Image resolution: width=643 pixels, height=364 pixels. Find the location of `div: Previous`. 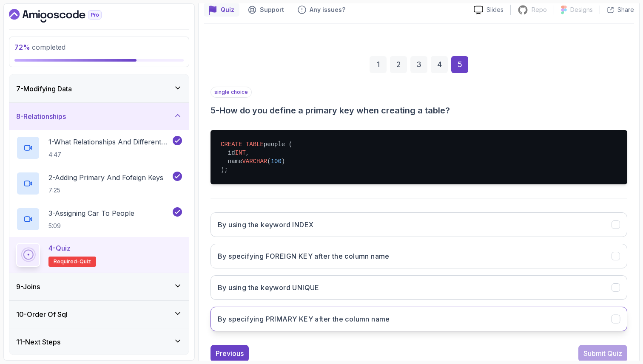

div: Previous is located at coordinates (229, 354).